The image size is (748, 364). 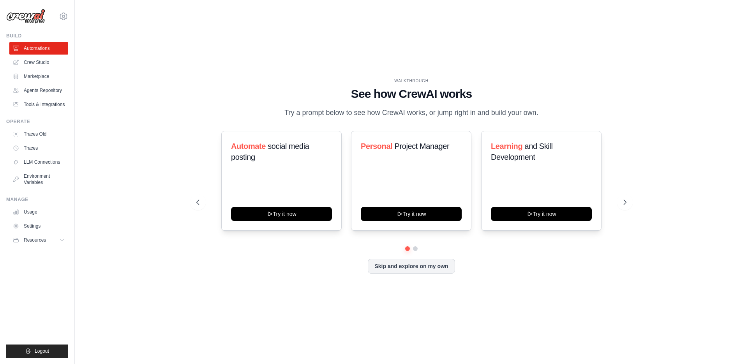 I want to click on span: Personal, so click(x=376, y=146).